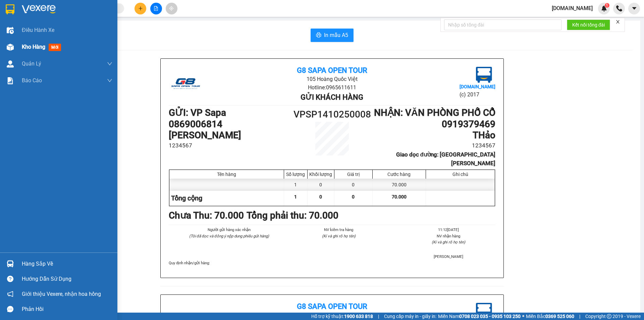 The height and width of the screenshot is (320, 644). I want to click on div: Hướng dẫn sử dụng, so click(67, 279).